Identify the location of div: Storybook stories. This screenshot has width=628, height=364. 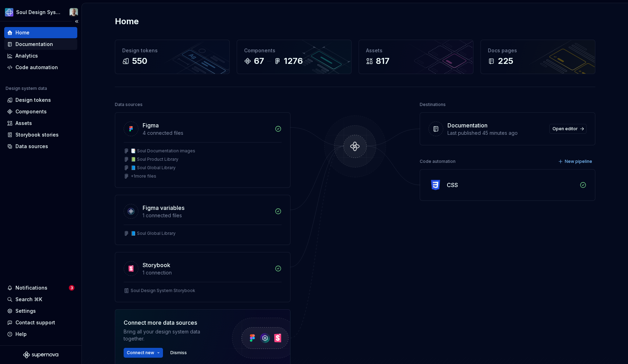
(37, 135).